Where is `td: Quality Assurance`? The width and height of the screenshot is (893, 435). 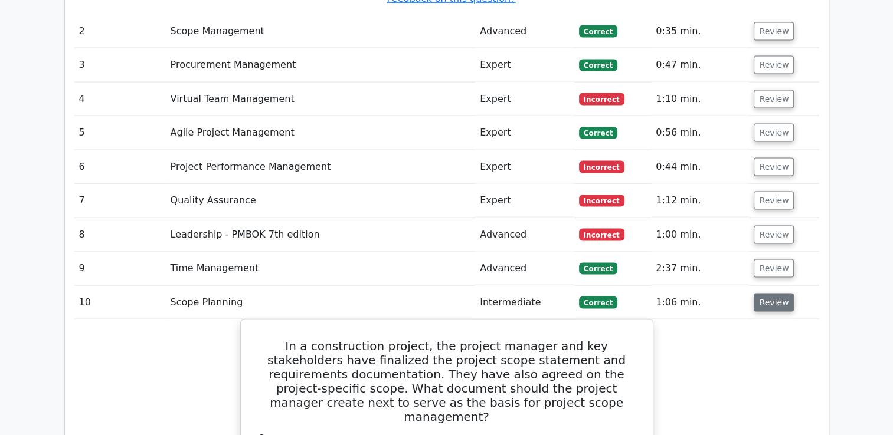 td: Quality Assurance is located at coordinates (320, 201).